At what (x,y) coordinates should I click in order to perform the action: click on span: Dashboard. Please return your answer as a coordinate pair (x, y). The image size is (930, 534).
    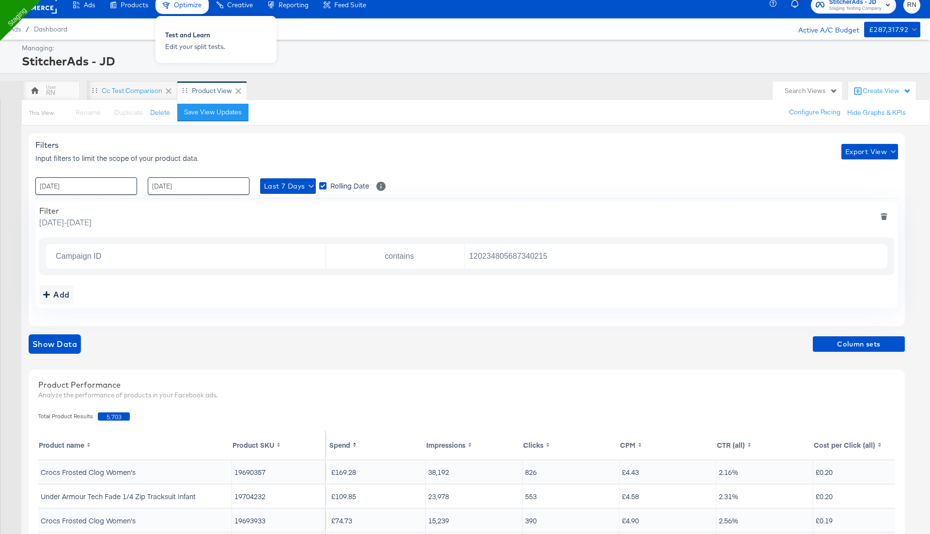
    Looking at the image, I should click on (50, 29).